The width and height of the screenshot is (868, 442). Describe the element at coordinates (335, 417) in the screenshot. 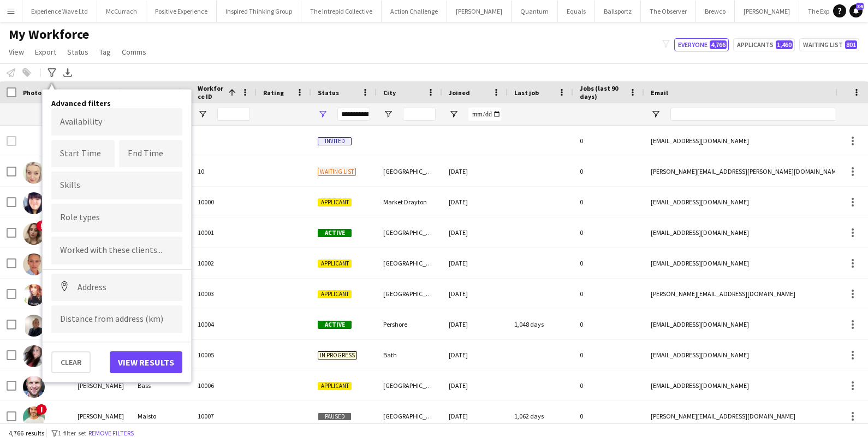

I see `span: Paused` at that location.